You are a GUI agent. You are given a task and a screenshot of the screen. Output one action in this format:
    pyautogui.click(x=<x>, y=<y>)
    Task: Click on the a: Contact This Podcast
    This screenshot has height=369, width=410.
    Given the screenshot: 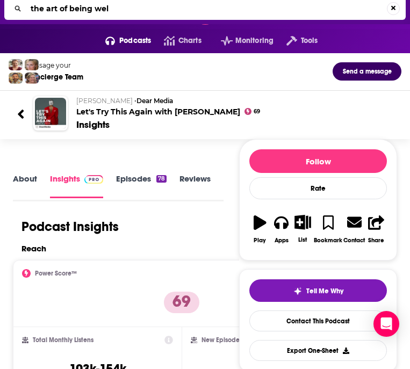 What is the action you would take?
    pyautogui.click(x=318, y=321)
    